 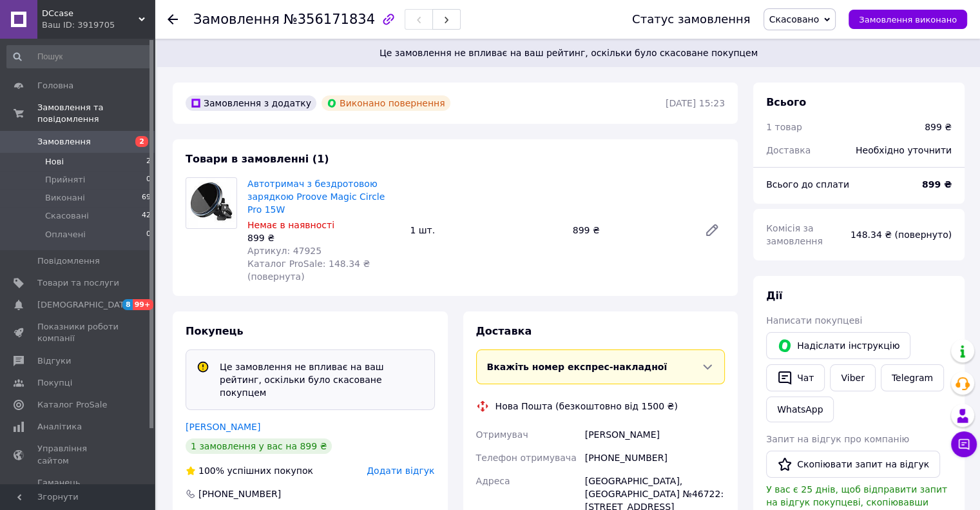 I want to click on div: успішних покупок, so click(x=250, y=470).